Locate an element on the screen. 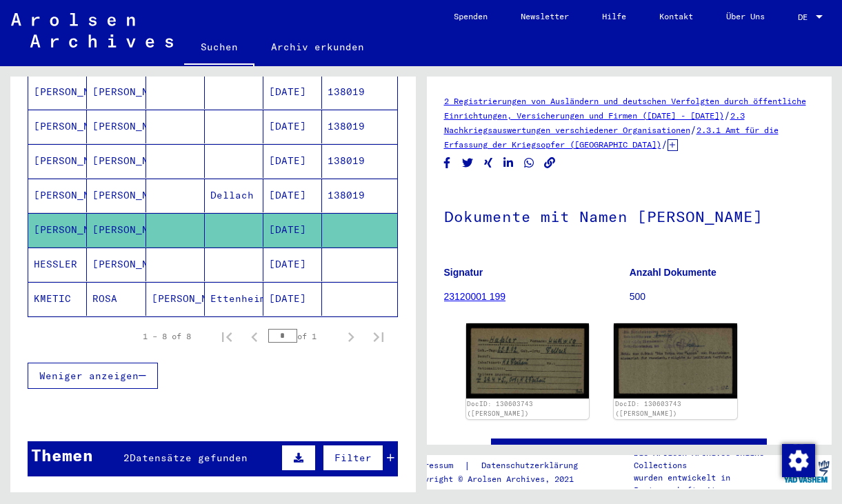 This screenshot has width=842, height=504. a: 2 Registrierungen von Ausländern und deutschen Verfolgten durch öffentliche Einrichtungen, Versic... is located at coordinates (625, 108).